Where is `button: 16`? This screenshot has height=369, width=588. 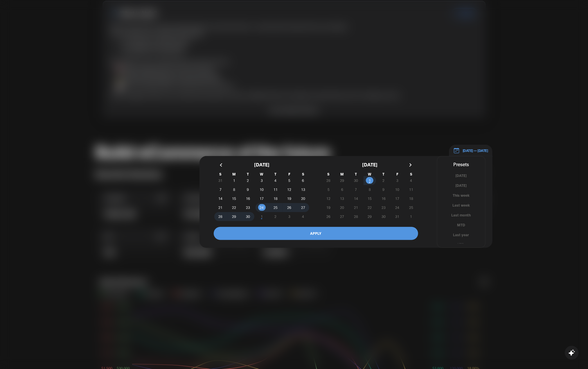
button: 16 is located at coordinates (384, 198).